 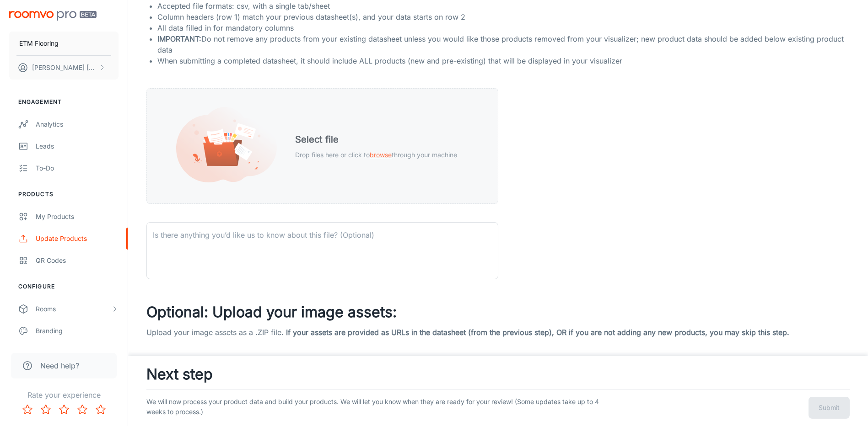 What do you see at coordinates (505, 28) in the screenshot?
I see `li: All data filled in for mandatory columns` at bounding box center [505, 28].